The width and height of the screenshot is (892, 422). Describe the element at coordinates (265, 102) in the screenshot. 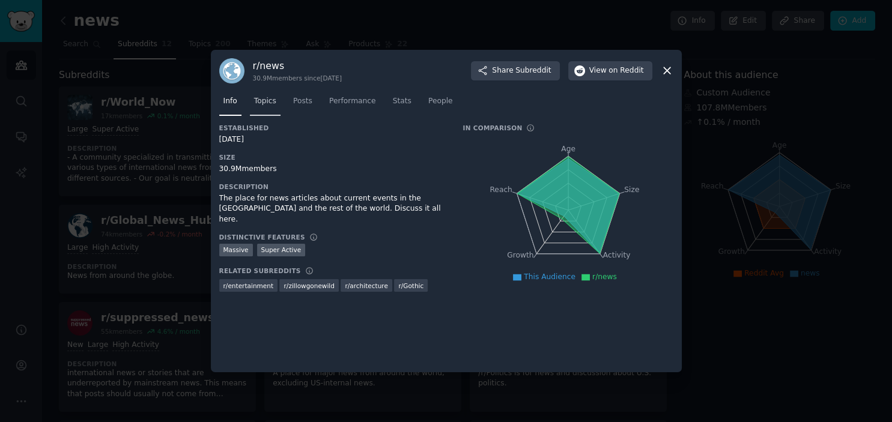

I see `span: Topics` at that location.